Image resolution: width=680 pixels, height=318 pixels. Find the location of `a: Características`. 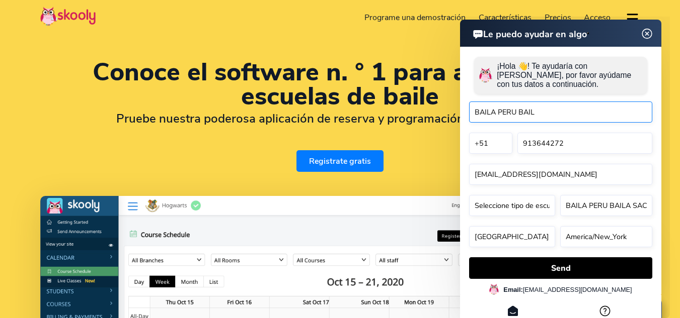

a: Características is located at coordinates (505, 18).